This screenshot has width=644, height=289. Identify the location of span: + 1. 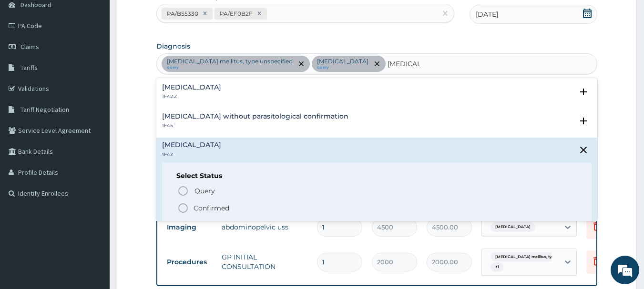
(497, 267).